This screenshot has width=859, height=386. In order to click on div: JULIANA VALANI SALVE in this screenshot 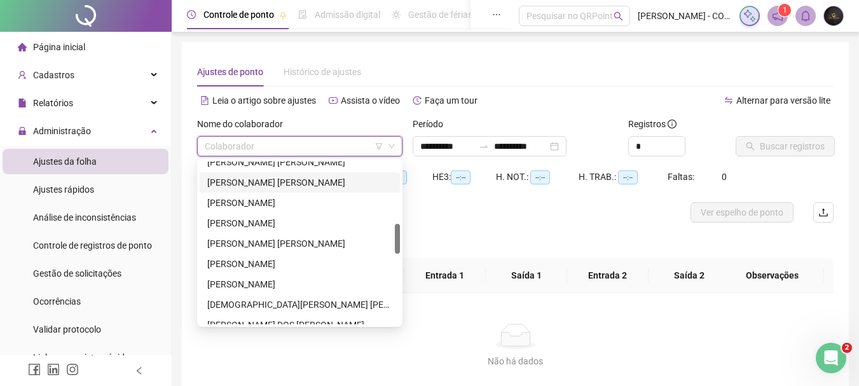, I will do `click(300, 264)`.